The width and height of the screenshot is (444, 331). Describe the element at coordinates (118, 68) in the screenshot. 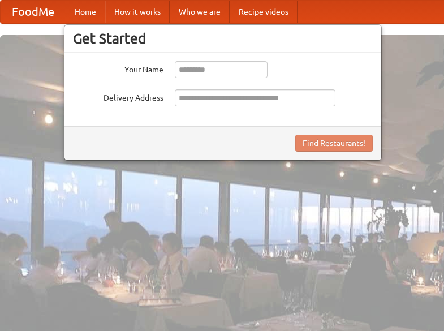

I see `label: Your Name` at that location.